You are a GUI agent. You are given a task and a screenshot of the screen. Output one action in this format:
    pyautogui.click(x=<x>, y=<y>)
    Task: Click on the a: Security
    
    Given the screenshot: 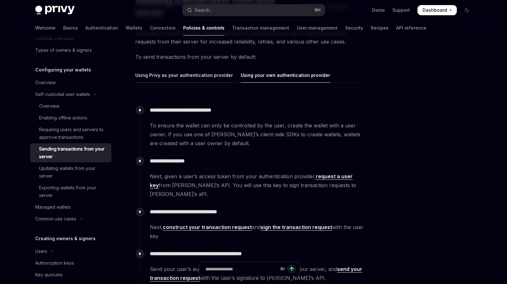 What is the action you would take?
    pyautogui.click(x=354, y=28)
    